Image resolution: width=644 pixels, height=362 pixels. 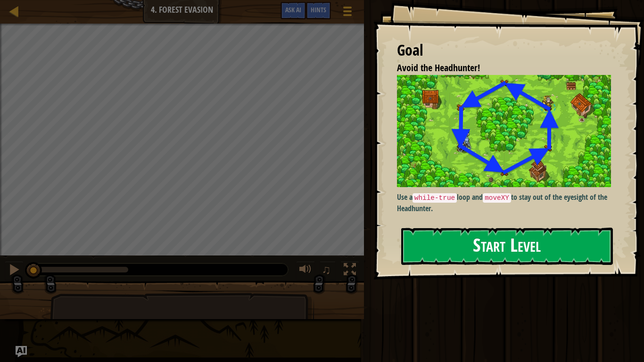 I want to click on span: Avoid the Headhunter!, so click(x=439, y=68).